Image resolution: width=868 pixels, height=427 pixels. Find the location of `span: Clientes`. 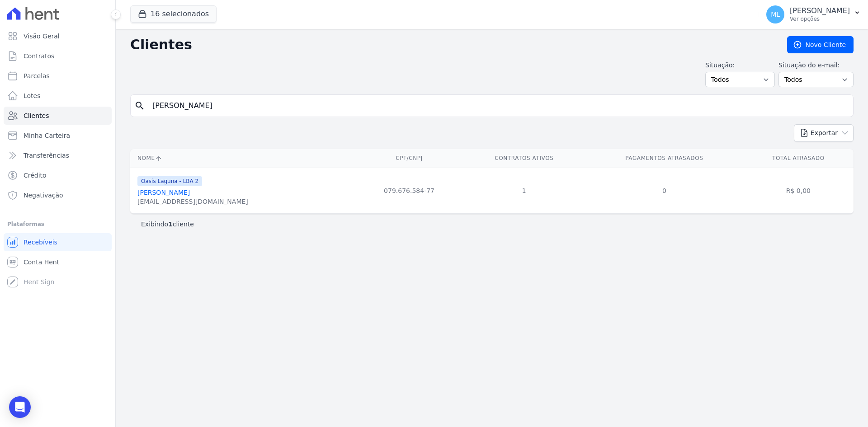

span: Clientes is located at coordinates (36, 116).